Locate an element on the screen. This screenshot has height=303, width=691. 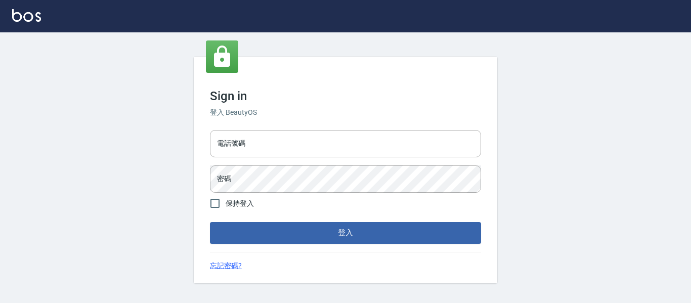
a: 忘記密碼? is located at coordinates (226, 266).